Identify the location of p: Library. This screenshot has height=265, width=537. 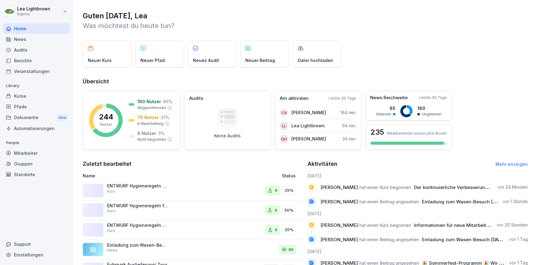
(36, 86).